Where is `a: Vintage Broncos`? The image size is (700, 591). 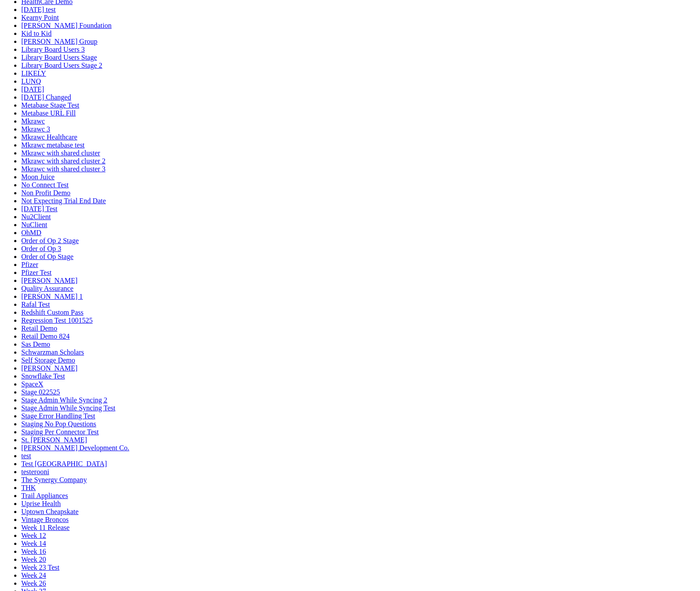
a: Vintage Broncos is located at coordinates (45, 519).